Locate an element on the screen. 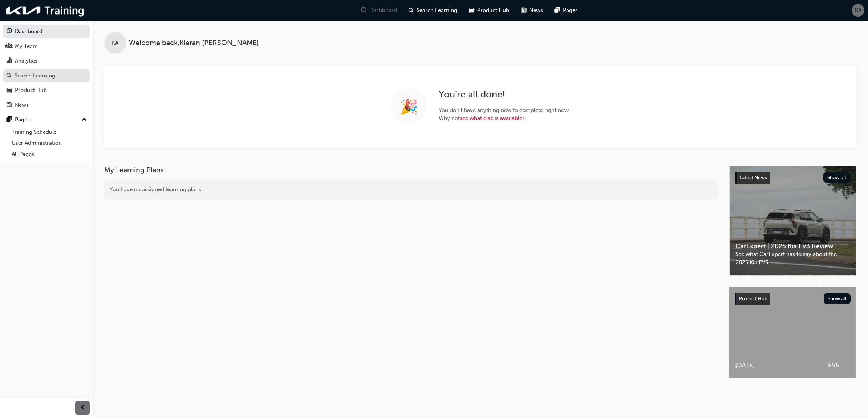  div: Product Hub is located at coordinates (31, 90).